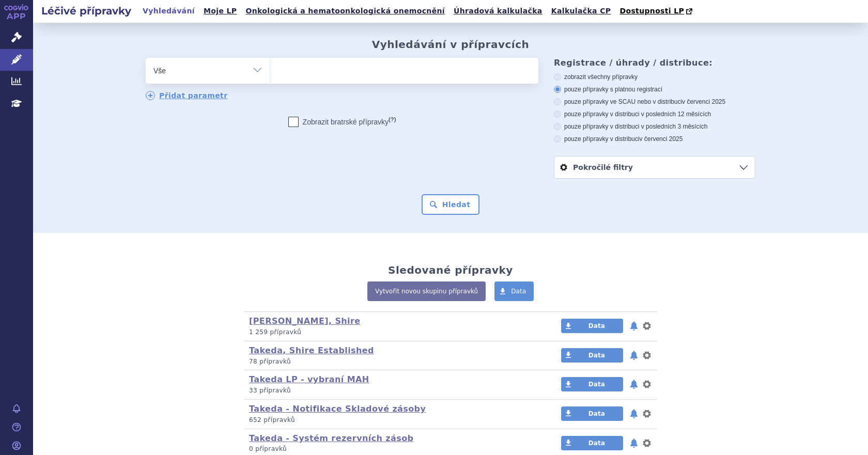  Describe the element at coordinates (269, 390) in the screenshot. I see `span: 33 přípravků` at that location.